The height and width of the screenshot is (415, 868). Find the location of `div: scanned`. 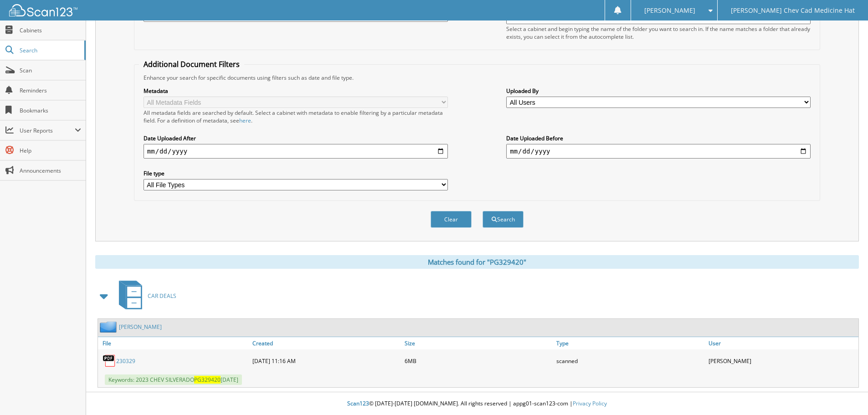

div: scanned is located at coordinates (630, 361).